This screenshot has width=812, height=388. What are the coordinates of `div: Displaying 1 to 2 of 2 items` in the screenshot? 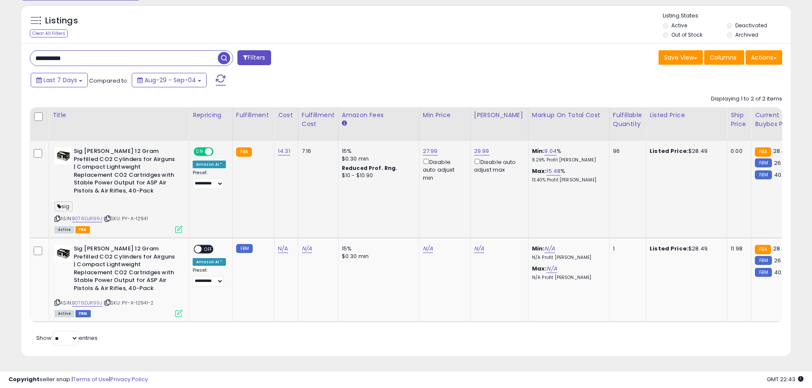 It's located at (747, 99).